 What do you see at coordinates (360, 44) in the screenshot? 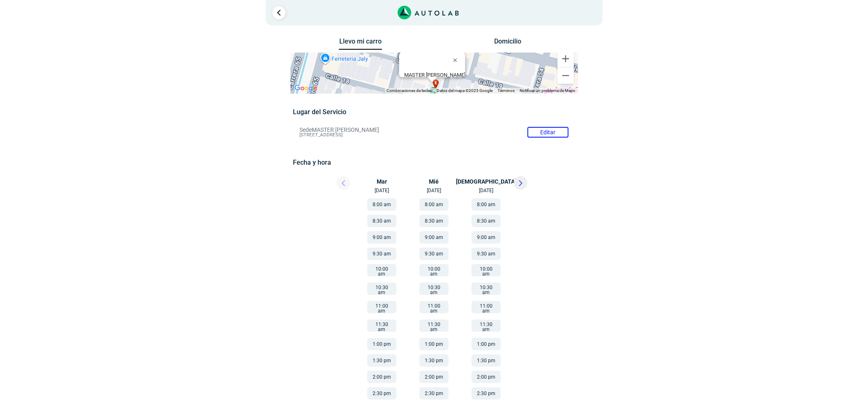
I see `button: Llevo mi carro` at bounding box center [360, 44].